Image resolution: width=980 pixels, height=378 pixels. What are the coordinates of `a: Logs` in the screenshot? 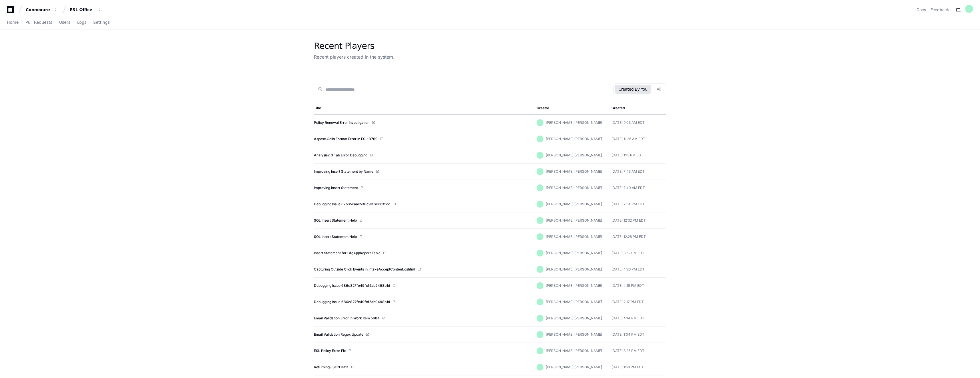 It's located at (82, 23).